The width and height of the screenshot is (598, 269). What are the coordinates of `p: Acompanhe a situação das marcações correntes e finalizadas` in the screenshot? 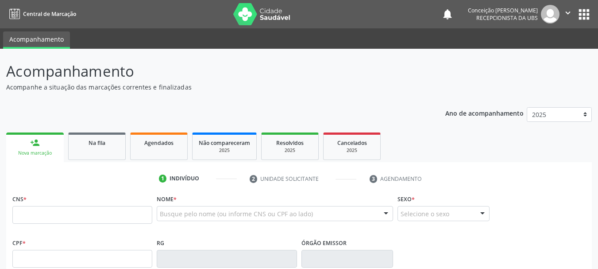 It's located at (211, 87).